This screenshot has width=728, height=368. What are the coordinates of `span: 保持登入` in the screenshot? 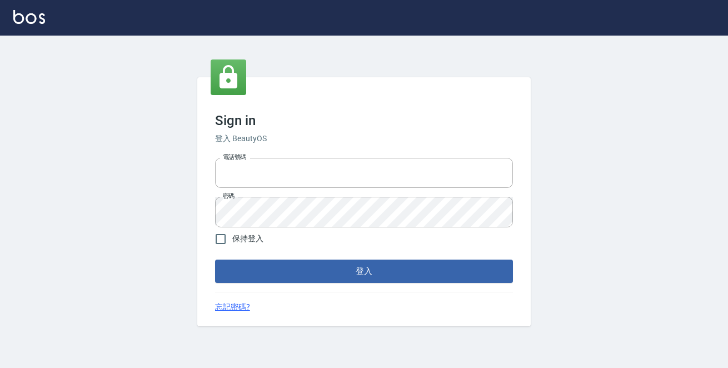 It's located at (248, 238).